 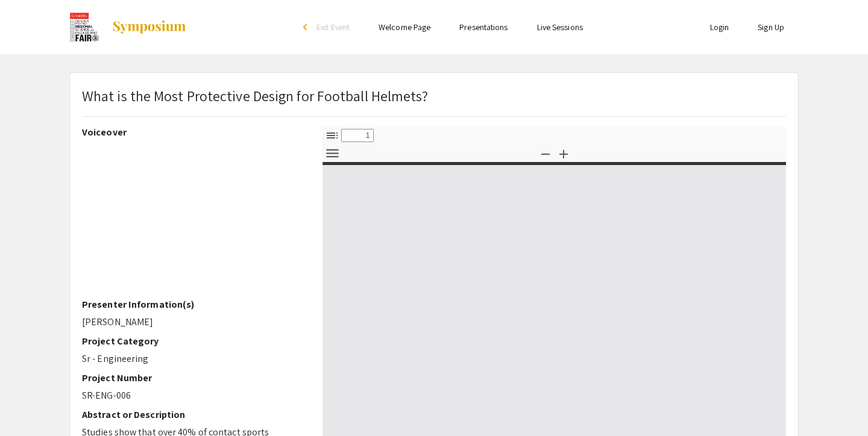 What do you see at coordinates (149, 27) in the screenshot?
I see `img: Symposium by ForagerOne` at bounding box center [149, 27].